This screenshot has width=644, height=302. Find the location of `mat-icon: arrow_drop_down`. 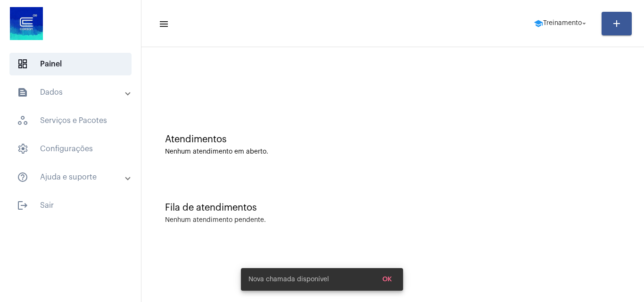

mat-icon: arrow_drop_down is located at coordinates (584, 23).